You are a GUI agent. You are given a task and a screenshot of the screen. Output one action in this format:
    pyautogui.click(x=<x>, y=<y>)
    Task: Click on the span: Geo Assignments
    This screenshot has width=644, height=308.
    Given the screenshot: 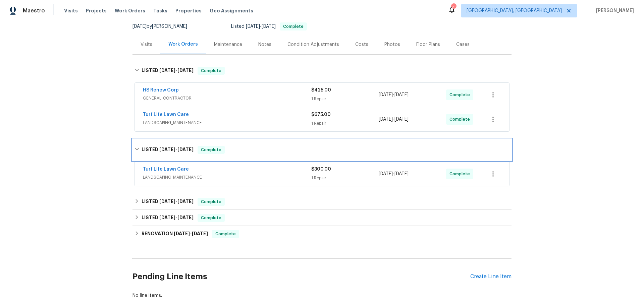 What is the action you would take?
    pyautogui.click(x=231, y=10)
    